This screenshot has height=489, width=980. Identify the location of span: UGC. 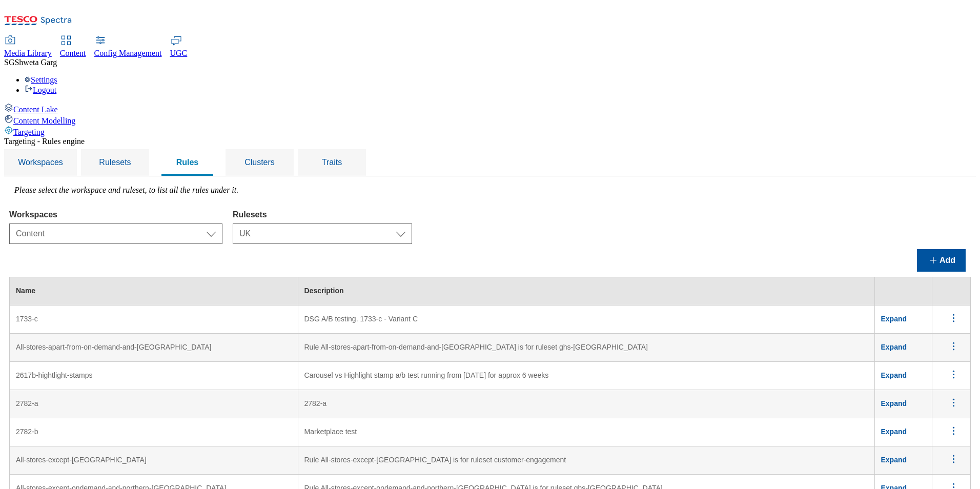
(179, 53).